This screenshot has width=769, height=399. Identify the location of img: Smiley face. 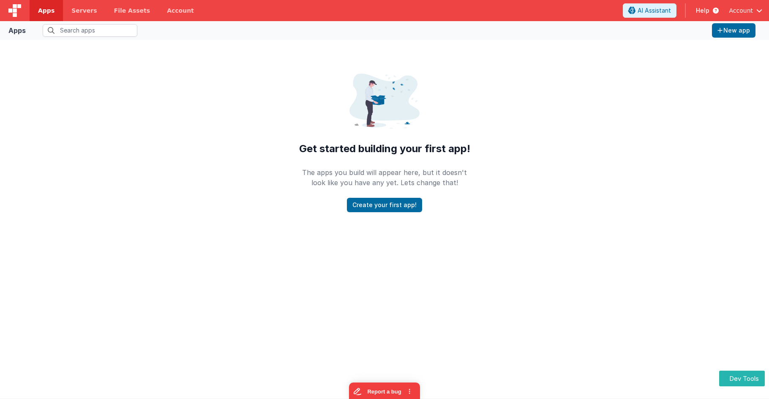
(384, 101).